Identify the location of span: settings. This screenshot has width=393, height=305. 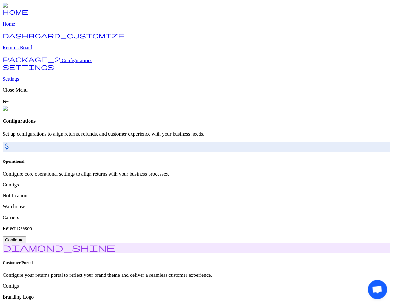
(28, 67).